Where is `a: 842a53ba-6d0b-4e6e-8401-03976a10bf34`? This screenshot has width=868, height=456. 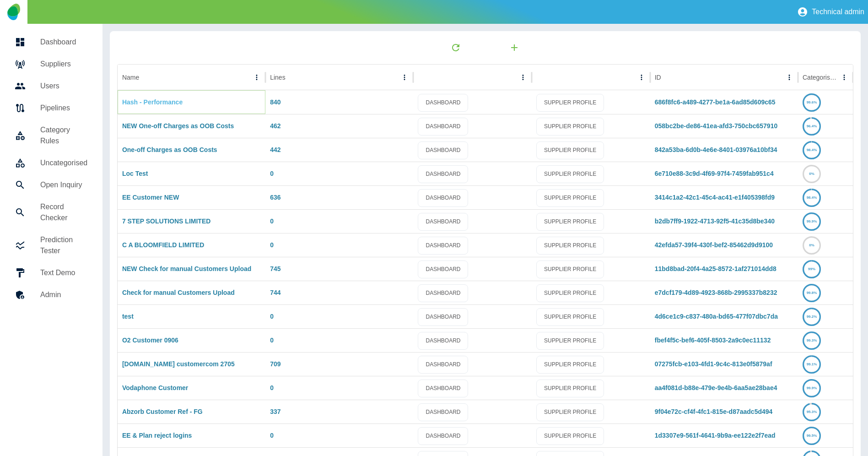
a: 842a53ba-6d0b-4e6e-8401-03976a10bf34 is located at coordinates (716, 150).